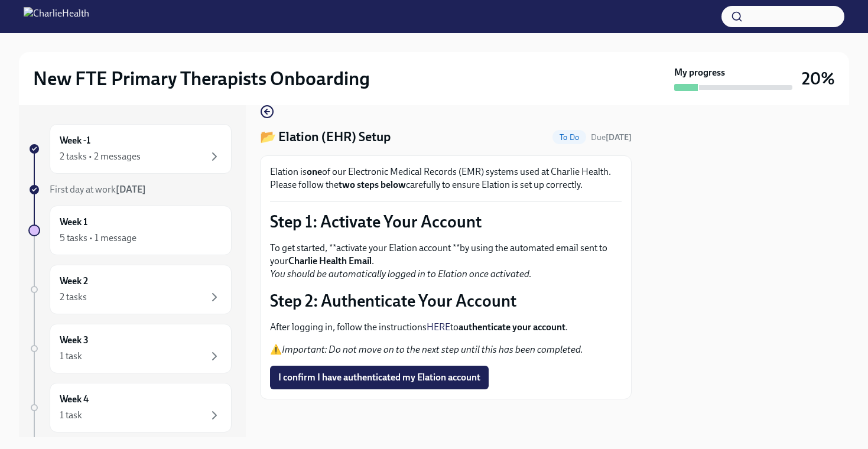  I want to click on h2: New FTE Primary Therapists Onboarding, so click(201, 79).